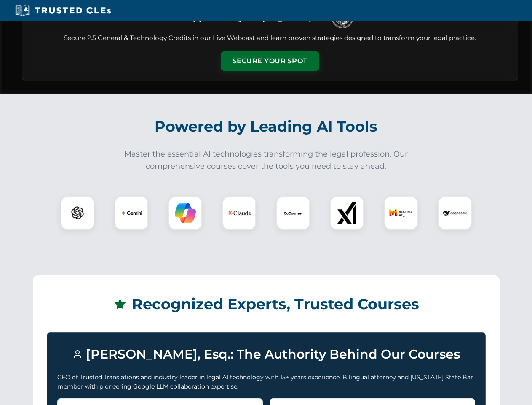 Image resolution: width=532 pixels, height=405 pixels. Describe the element at coordinates (347, 213) in the screenshot. I see `div: xAI` at that location.